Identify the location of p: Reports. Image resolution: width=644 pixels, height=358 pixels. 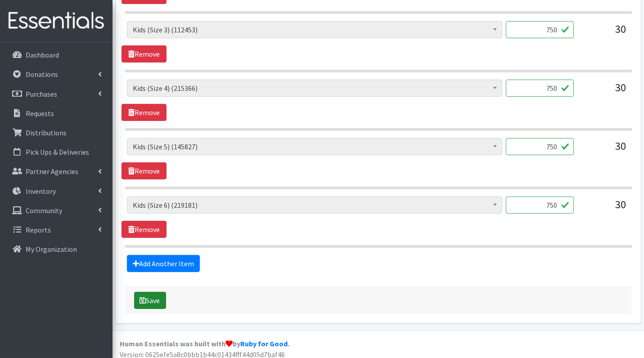
(38, 230).